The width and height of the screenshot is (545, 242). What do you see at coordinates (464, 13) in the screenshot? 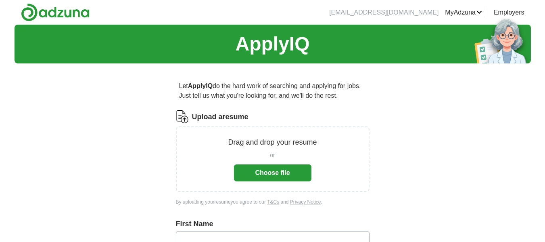
I see `a: MyAdzuna` at bounding box center [464, 13].